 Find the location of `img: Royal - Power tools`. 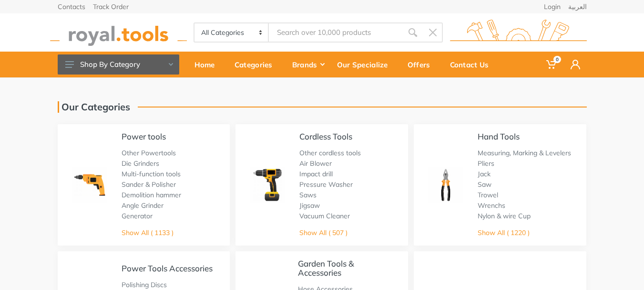

img: Royal - Power tools is located at coordinates (89, 184).